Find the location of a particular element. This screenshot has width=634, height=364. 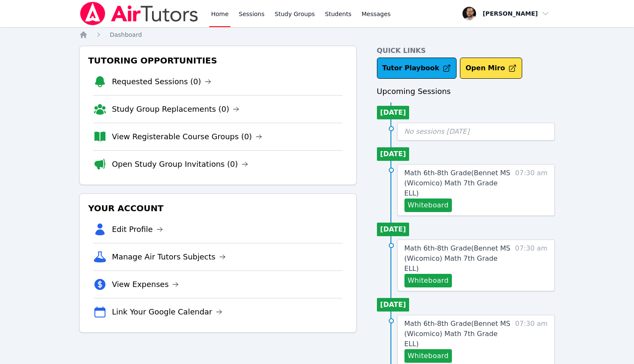

h3: Tutoring Opportunities is located at coordinates (218, 60).